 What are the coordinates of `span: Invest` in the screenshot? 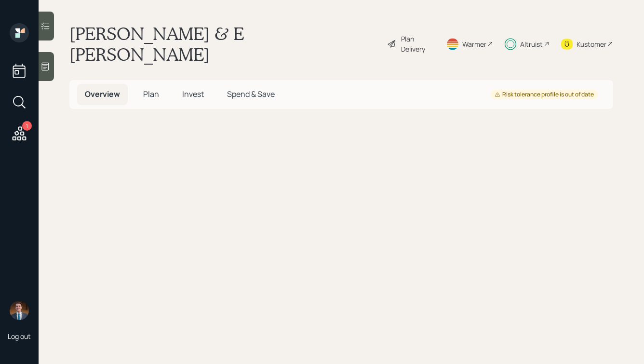 It's located at (193, 94).